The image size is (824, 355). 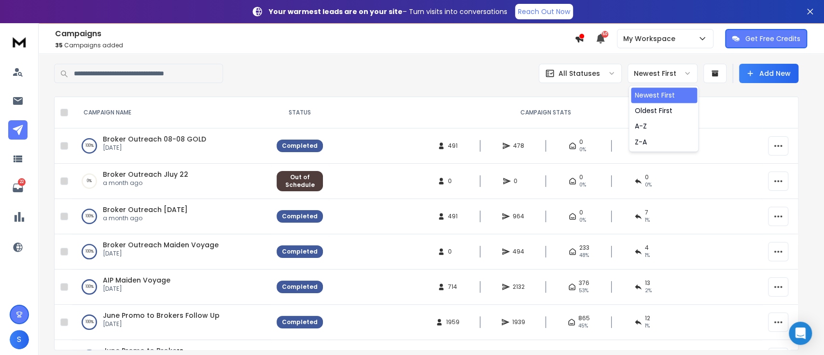 What do you see at coordinates (171, 112) in the screenshot?
I see `th: CAMPAIGN NAME` at bounding box center [171, 112].